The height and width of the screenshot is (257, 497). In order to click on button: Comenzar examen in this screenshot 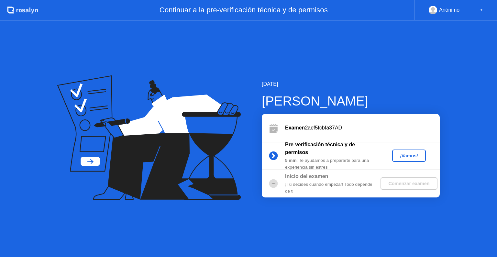, I will do `click(409, 183)`.